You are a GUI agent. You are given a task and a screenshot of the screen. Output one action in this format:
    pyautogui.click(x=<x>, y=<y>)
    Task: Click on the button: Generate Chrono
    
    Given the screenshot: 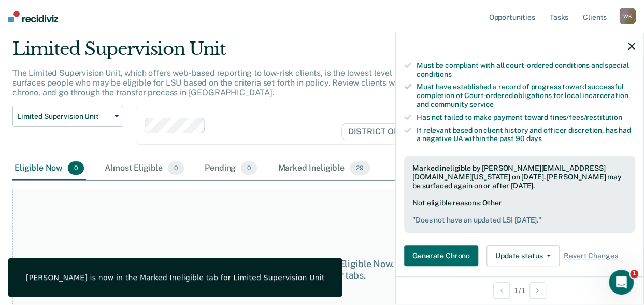 What is the action you would take?
    pyautogui.click(x=441, y=255)
    